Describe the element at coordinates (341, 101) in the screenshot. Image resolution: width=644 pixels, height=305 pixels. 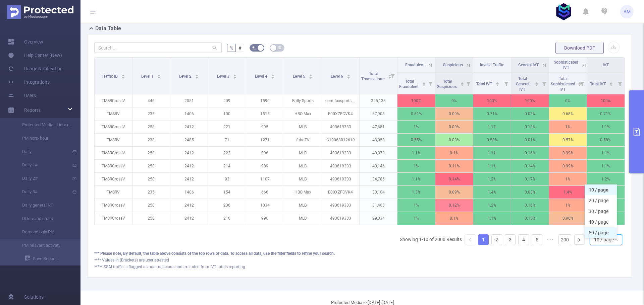
I see `p: com.foxsports.videogo` at that location.